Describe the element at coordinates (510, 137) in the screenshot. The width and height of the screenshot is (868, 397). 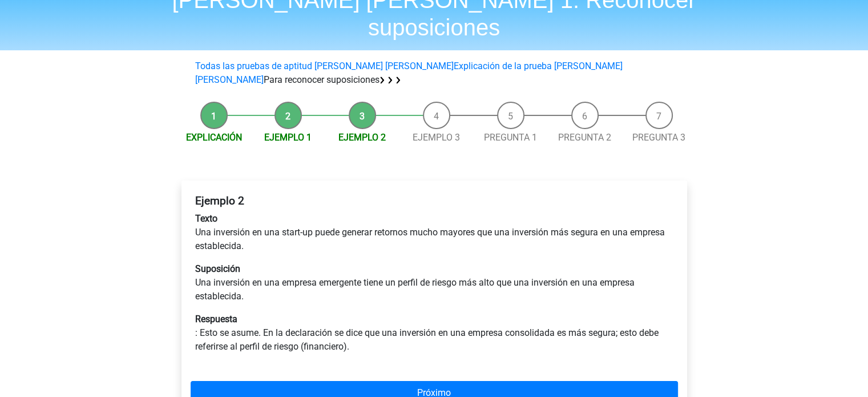
I see `a: Pregunta 1` at that location.